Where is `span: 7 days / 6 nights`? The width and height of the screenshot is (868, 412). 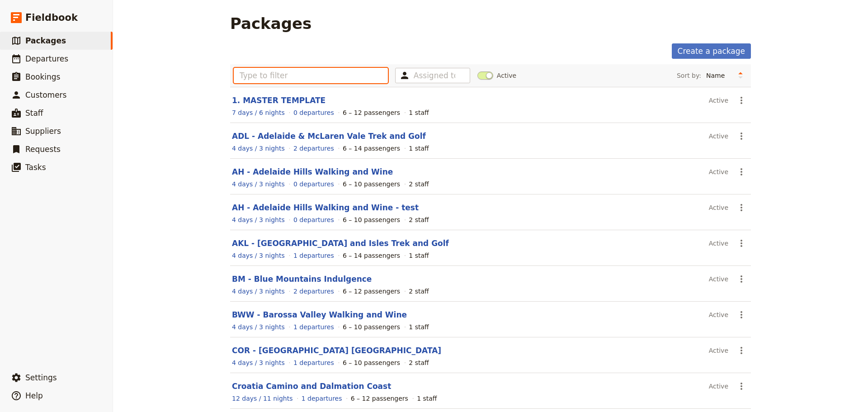 span: 7 days / 6 nights is located at coordinates (258, 113).